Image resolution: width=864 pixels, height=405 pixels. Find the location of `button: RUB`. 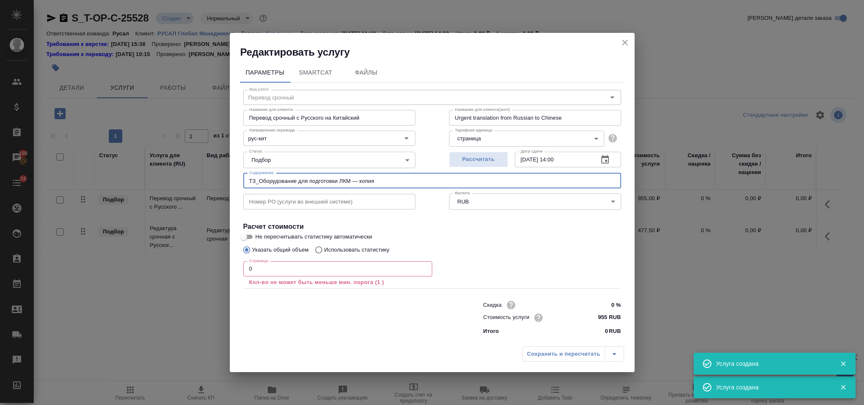

button: RUB is located at coordinates (463, 202).